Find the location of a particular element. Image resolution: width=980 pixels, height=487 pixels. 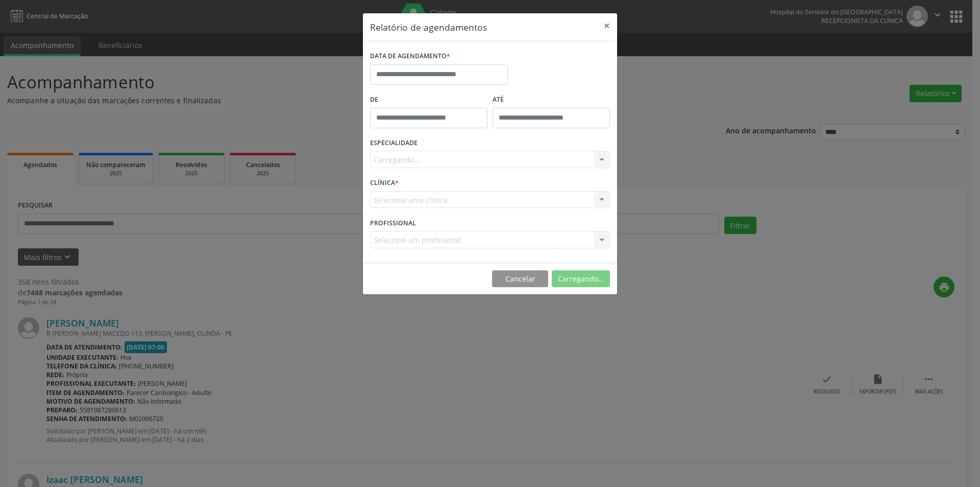

h5: Relatório de agendamentos is located at coordinates (429, 27).